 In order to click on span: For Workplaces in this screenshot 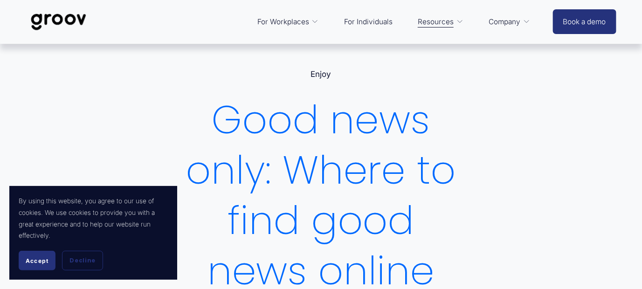, I will do `click(283, 22)`.